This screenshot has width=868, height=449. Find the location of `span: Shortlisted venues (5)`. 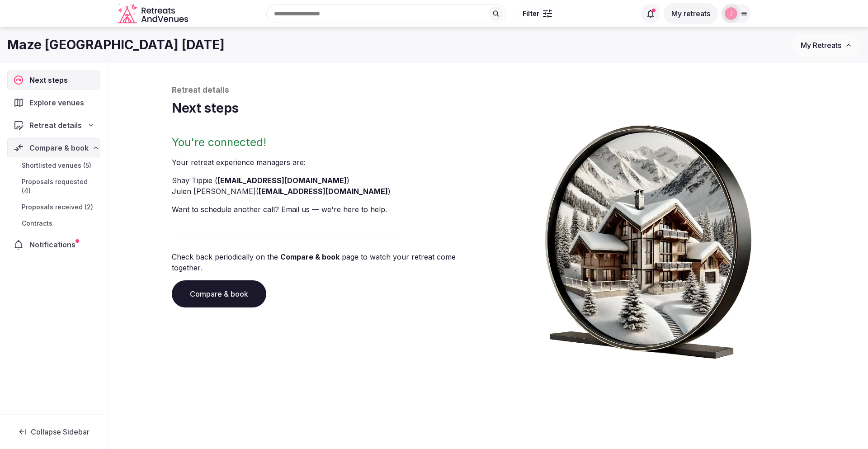

span: Shortlisted venues (5) is located at coordinates (56, 165).